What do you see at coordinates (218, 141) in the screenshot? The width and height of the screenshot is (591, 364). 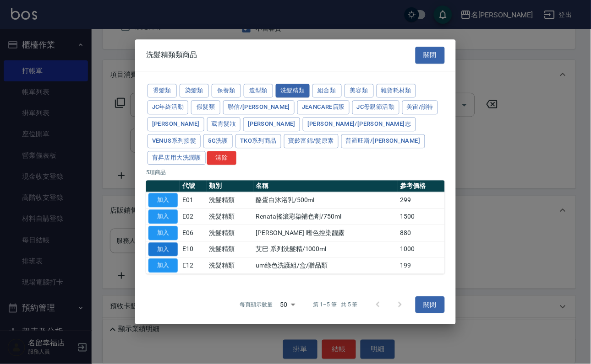 I see `button: 5G洗護` at bounding box center [218, 141].